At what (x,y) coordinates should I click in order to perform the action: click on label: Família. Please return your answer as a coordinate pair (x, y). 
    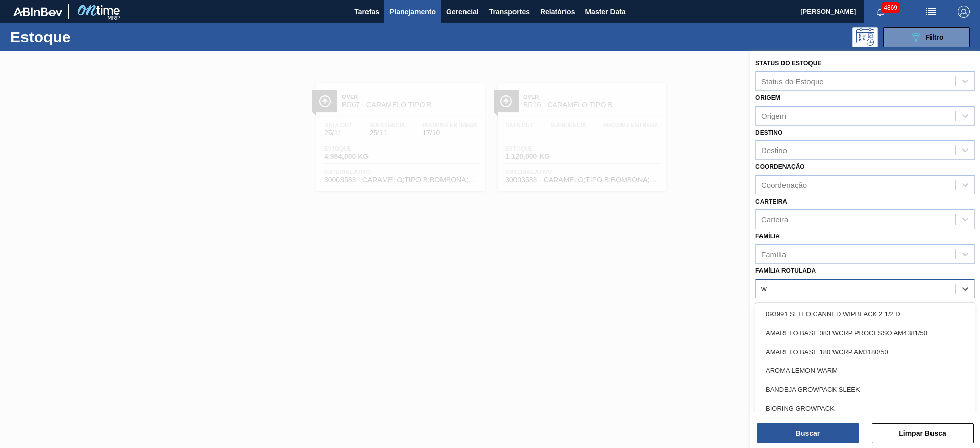
    Looking at the image, I should click on (767, 236).